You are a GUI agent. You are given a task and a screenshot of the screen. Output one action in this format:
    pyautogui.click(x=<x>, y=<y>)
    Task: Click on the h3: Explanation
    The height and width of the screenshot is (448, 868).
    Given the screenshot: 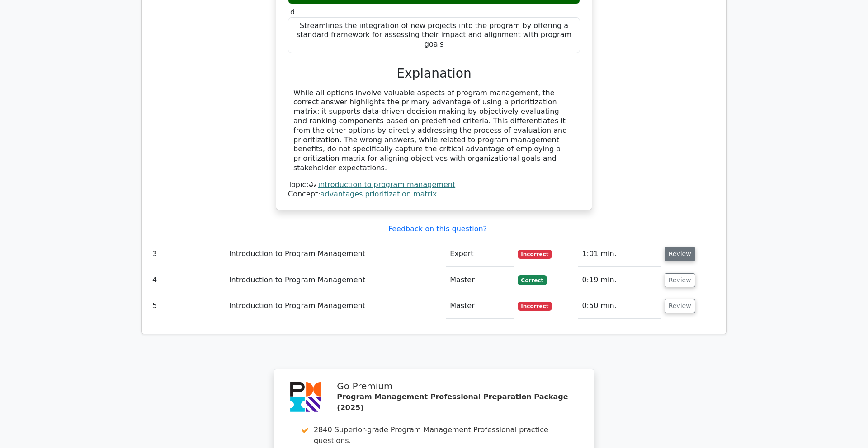 What is the action you would take?
    pyautogui.click(x=434, y=74)
    